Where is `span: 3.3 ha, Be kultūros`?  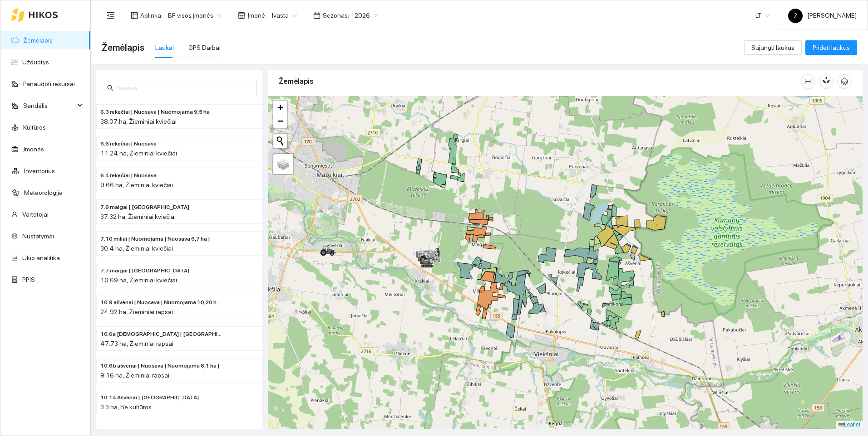 span: 3.3 ha, Be kultūros is located at coordinates (126, 408).